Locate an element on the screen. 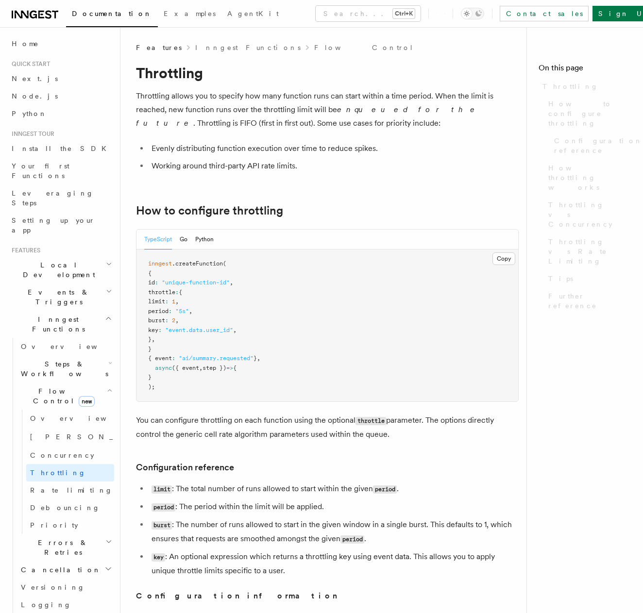  a: Concurrency is located at coordinates (70, 455).